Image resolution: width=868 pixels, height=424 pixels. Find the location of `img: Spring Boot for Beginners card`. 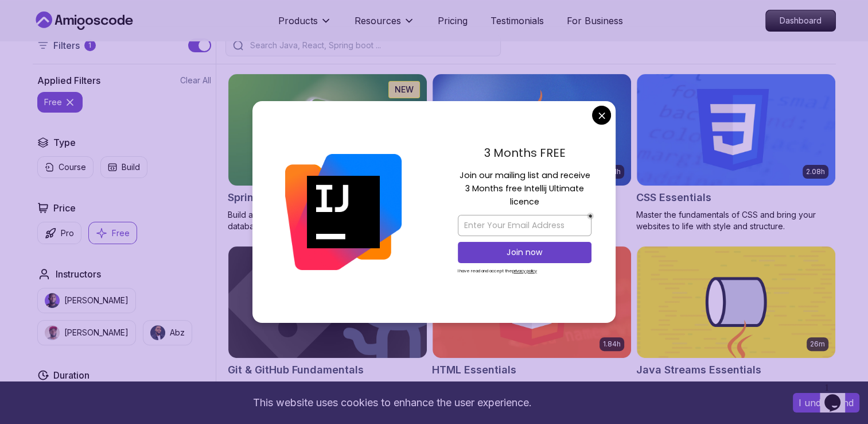

img: Spring Boot for Beginners card is located at coordinates (327, 130).